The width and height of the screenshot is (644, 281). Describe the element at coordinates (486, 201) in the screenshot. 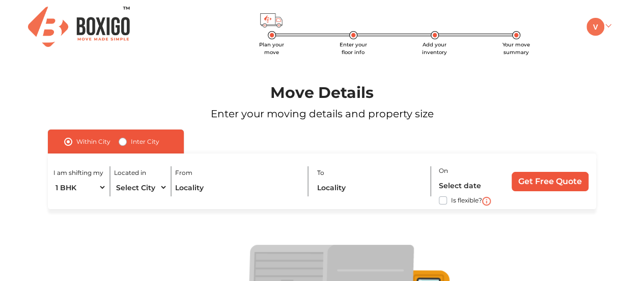

I see `img: i` at that location.